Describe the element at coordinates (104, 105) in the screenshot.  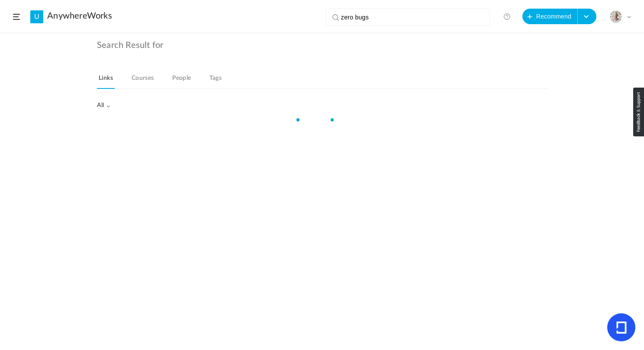
I see `span: All` at that location.